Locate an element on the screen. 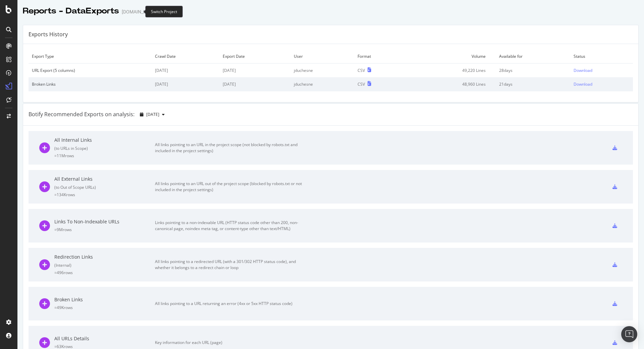 The height and width of the screenshot is (349, 644). div: All URLs Details is located at coordinates (105, 338).